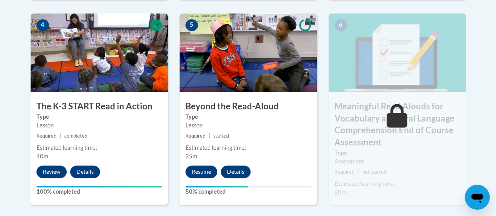  I want to click on span: 6, so click(341, 25).